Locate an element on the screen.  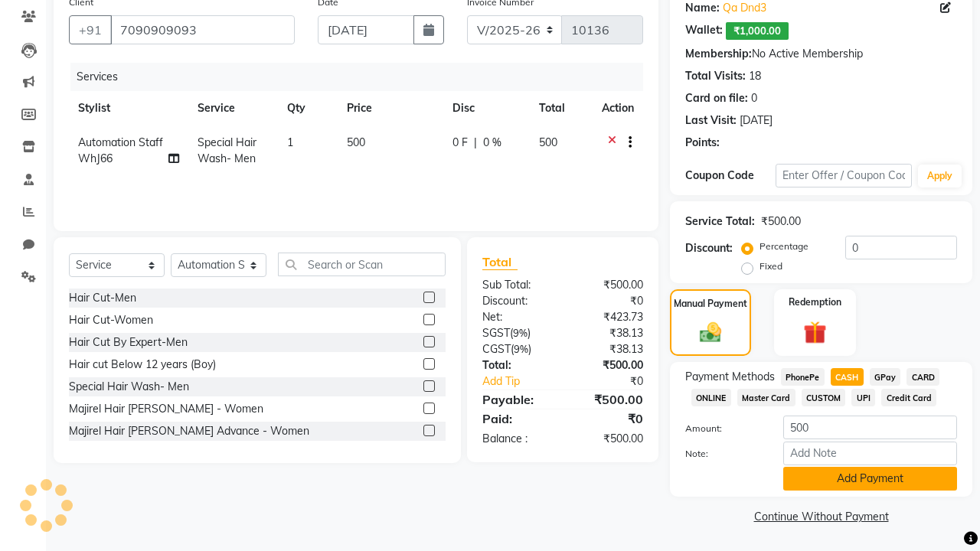
button: +91 is located at coordinates (91, 30).